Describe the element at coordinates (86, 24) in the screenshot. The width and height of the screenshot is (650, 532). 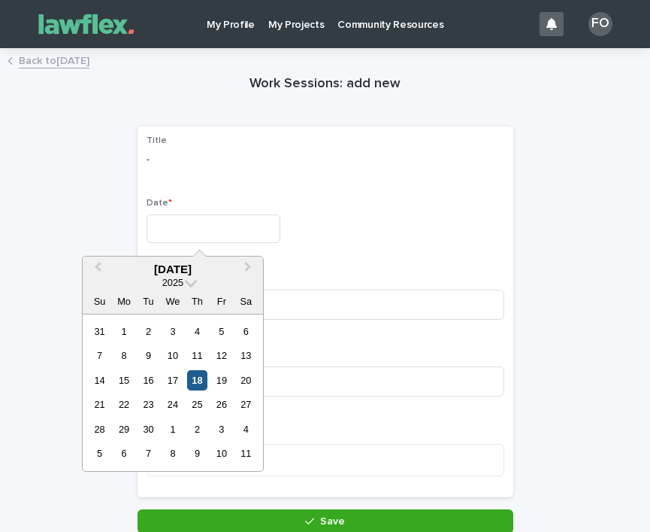
I see `img: Gnvw4qrBSHOAfo8VMhG6` at that location.